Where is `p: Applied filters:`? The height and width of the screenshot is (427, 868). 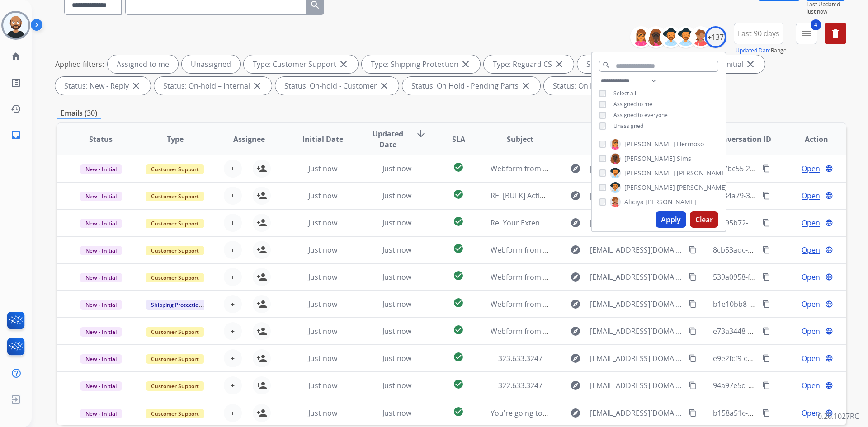
p: Applied filters: is located at coordinates (80, 64).